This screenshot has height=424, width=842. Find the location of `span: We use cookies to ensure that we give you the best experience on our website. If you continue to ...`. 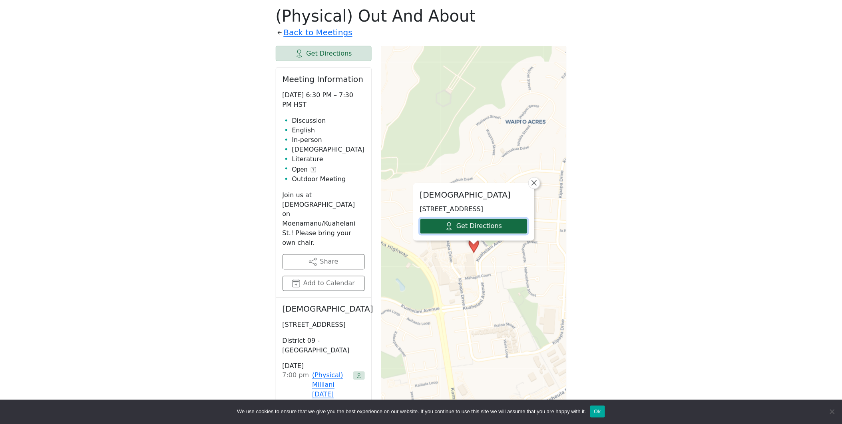

span: We use cookies to ensure that we give you the best experience on our website. If you continue to ... is located at coordinates (411, 411).